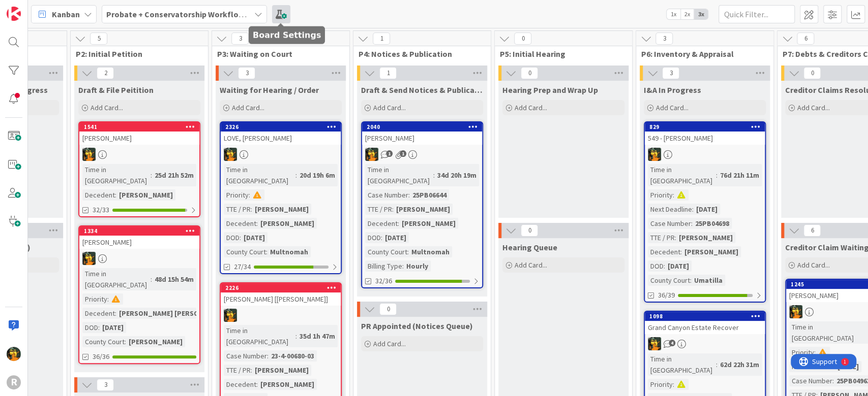  Describe the element at coordinates (672, 343) in the screenshot. I see `span: 4` at that location.